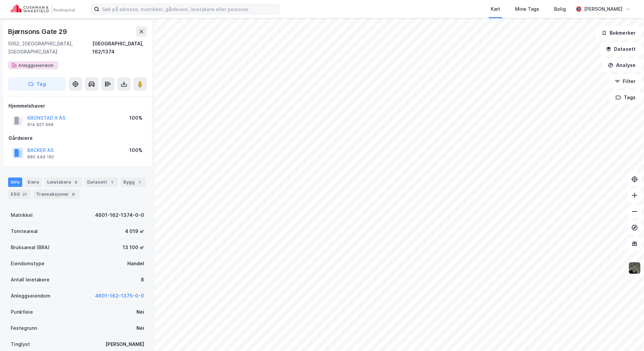 The image size is (644, 351). What do you see at coordinates (33, 182) in the screenshot?
I see `div: Eiere` at bounding box center [33, 182].